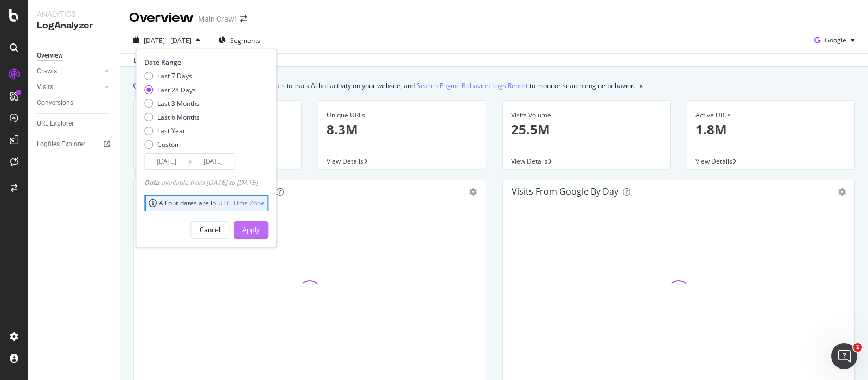  I want to click on div: Main Crawl, so click(217, 19).